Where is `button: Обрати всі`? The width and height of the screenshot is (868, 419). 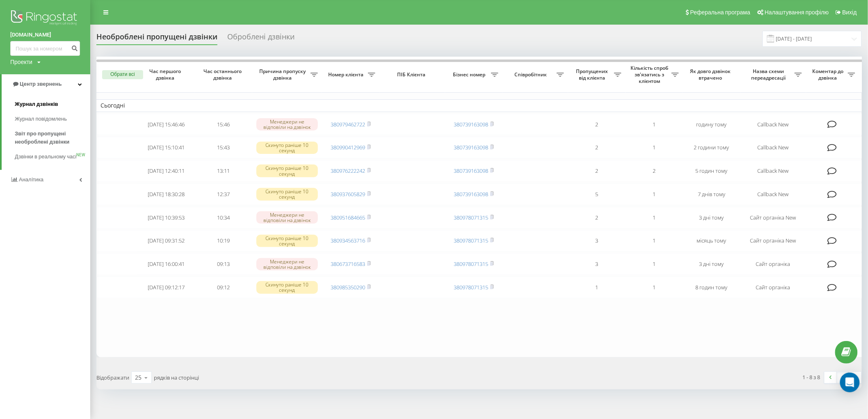 button: Обрати всі is located at coordinates (122, 74).